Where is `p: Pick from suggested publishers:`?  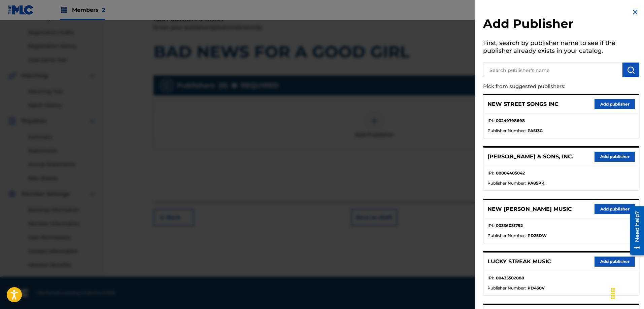 p: Pick from suggested publishers: is located at coordinates (542, 87).